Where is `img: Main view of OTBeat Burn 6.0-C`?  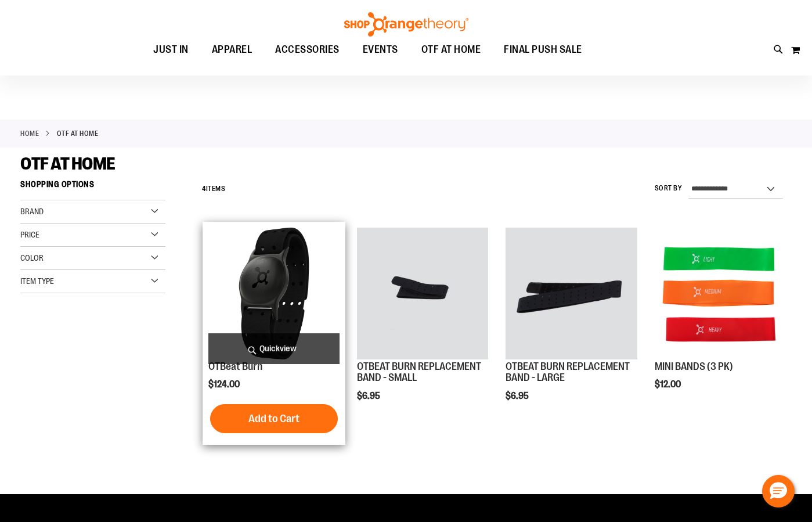
img: Main view of OTBeat Burn 6.0-C is located at coordinates (274, 293).